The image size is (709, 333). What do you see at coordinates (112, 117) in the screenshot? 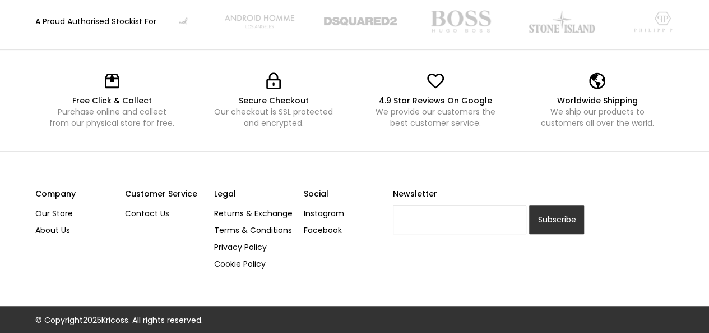
I see `div: Purchase online and collect from our physical store for free.` at bounding box center [112, 117].